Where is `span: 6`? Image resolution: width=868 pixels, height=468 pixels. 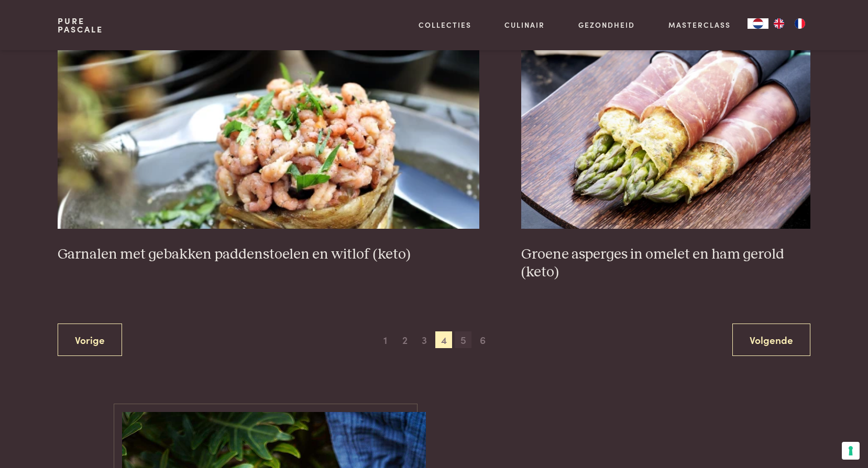 span: 6 is located at coordinates (483, 340).